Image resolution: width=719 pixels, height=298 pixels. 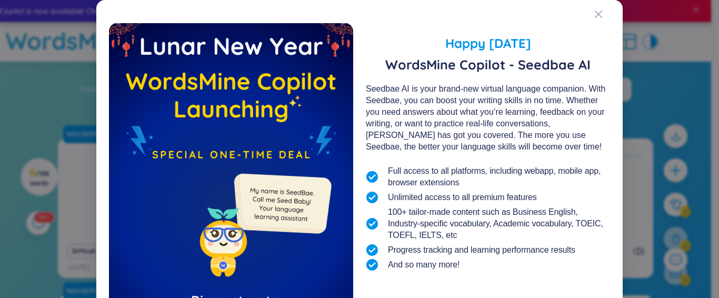 What do you see at coordinates (482, 250) in the screenshot?
I see `span: Progress tracking and learning performance results` at bounding box center [482, 250].